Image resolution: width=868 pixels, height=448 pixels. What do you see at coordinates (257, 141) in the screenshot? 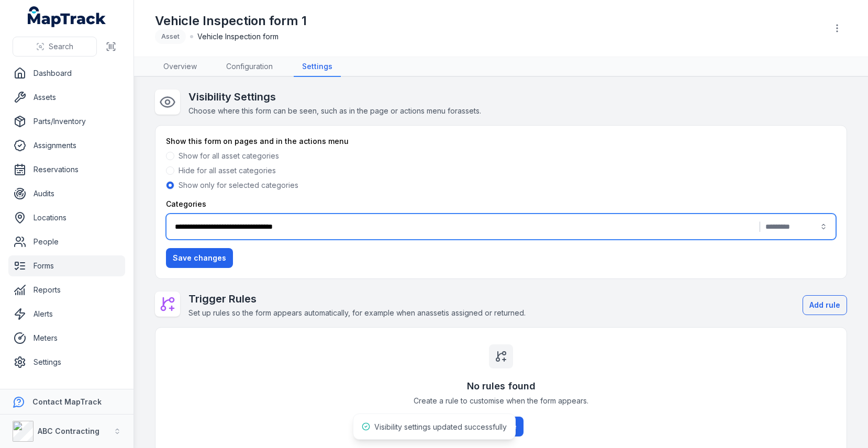
I see `label: Show this form on pages and in the actions menu` at bounding box center [257, 141].